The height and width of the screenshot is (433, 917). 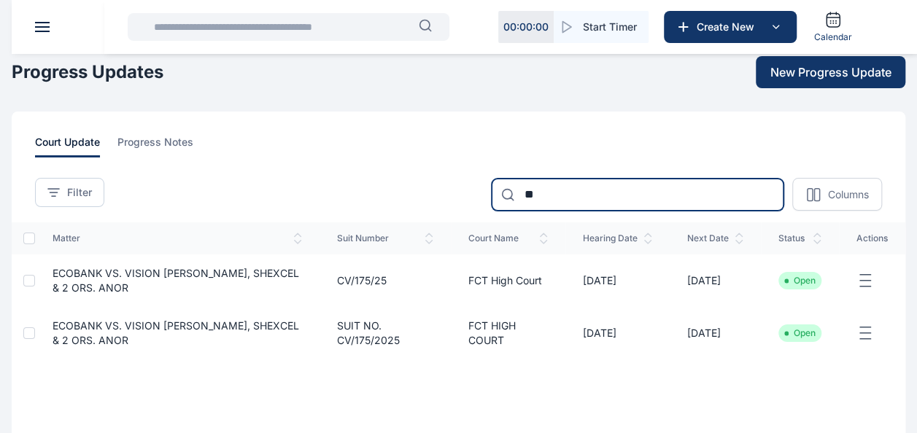 I want to click on span: New Progress Update, so click(x=831, y=72).